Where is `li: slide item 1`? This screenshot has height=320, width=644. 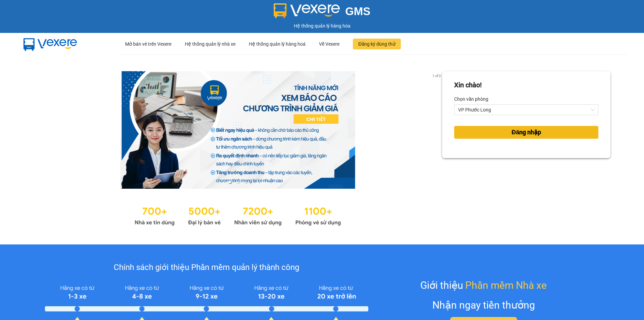 li: slide item 1 is located at coordinates (230, 182).